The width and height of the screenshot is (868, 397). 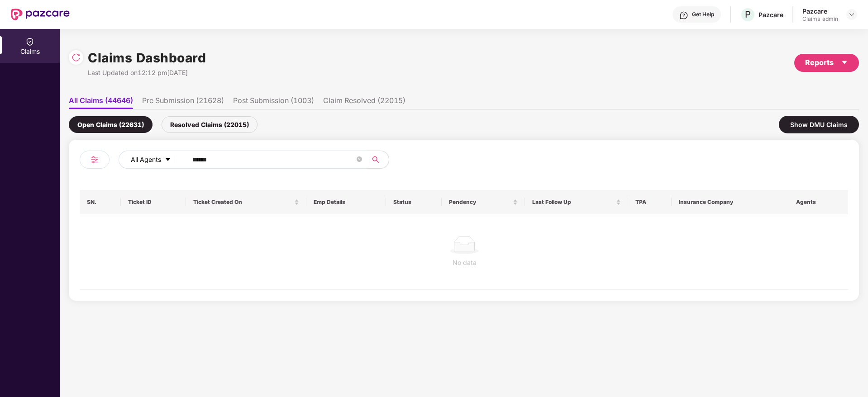 I want to click on span: All Agents, so click(x=146, y=160).